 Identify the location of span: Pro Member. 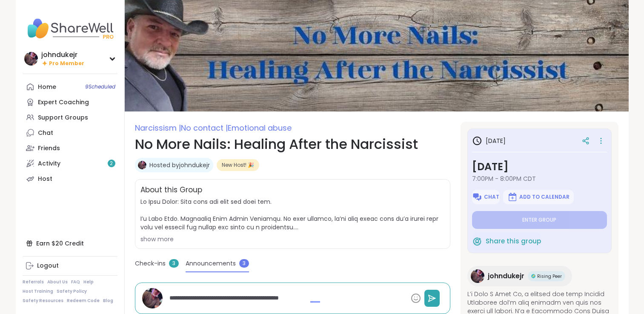
(66, 63).